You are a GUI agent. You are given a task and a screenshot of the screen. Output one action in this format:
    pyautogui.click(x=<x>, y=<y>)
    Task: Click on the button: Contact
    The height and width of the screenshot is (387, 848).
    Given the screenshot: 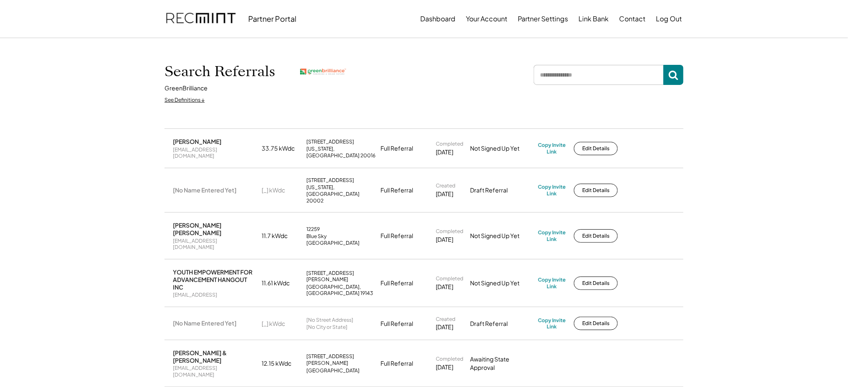 What is the action you would take?
    pyautogui.click(x=632, y=19)
    